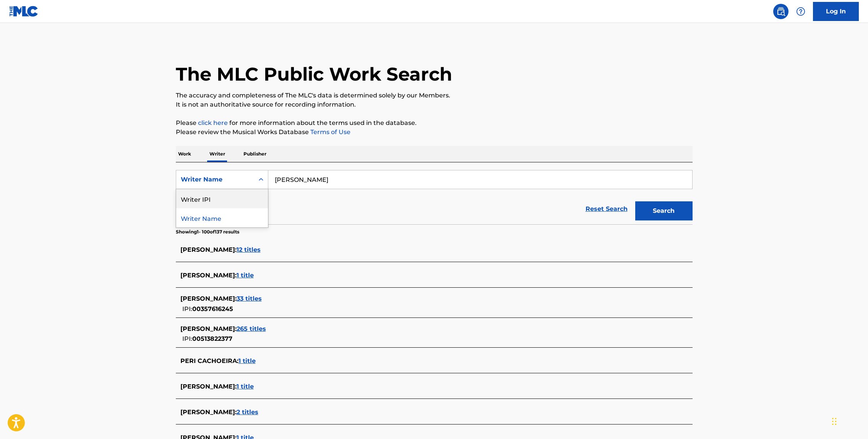 This screenshot has width=868, height=439. Describe the element at coordinates (213, 123) in the screenshot. I see `a: click here` at that location.